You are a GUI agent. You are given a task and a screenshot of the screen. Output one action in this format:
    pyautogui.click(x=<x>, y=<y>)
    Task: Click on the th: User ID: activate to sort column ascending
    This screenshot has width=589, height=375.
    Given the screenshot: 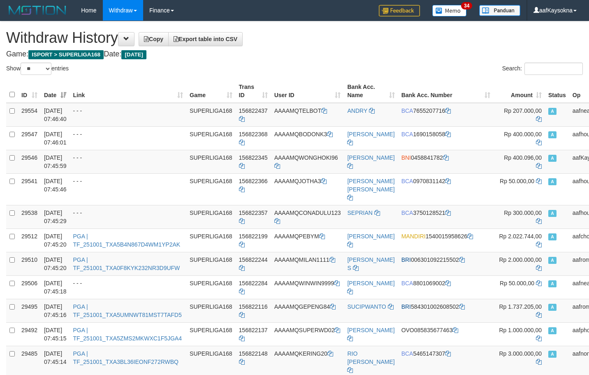 What is the action you would take?
    pyautogui.click(x=308, y=91)
    